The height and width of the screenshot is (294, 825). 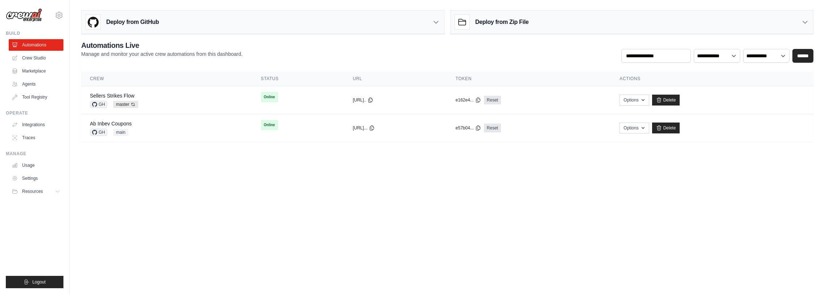 What do you see at coordinates (132, 22) in the screenshot?
I see `h3: Deploy from GitHub` at bounding box center [132, 22].